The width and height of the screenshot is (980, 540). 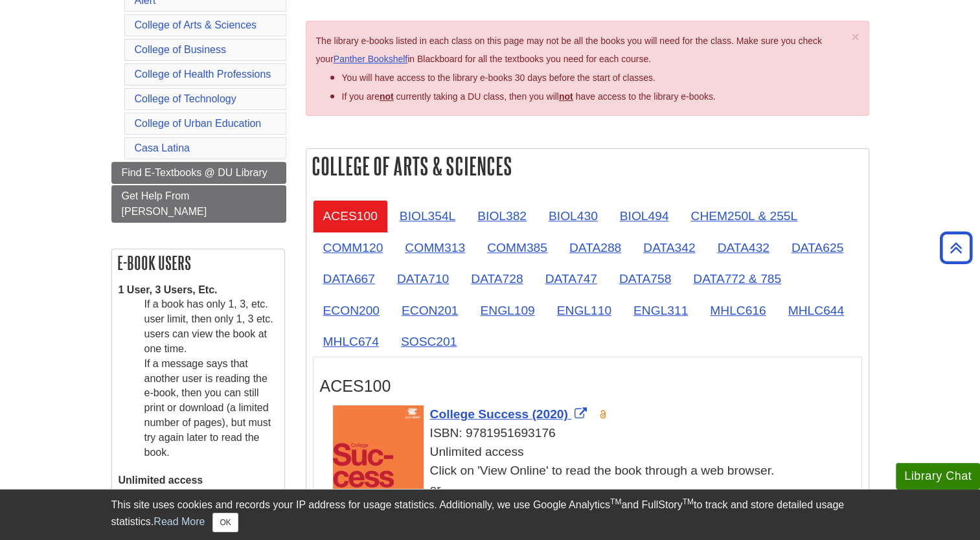 What do you see at coordinates (351, 310) in the screenshot?
I see `a: ECON200` at bounding box center [351, 310].